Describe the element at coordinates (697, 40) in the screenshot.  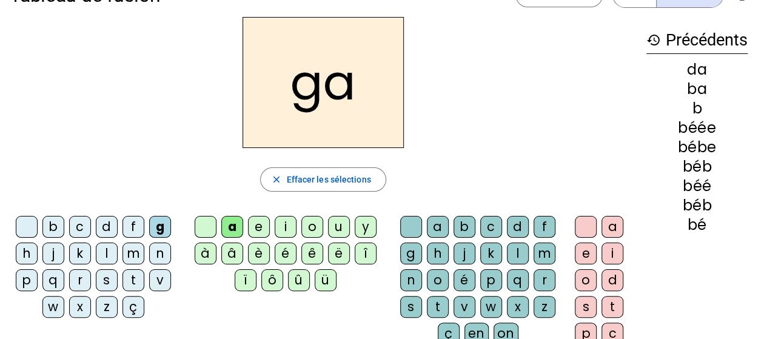
I see `h3: Précédents` at that location.